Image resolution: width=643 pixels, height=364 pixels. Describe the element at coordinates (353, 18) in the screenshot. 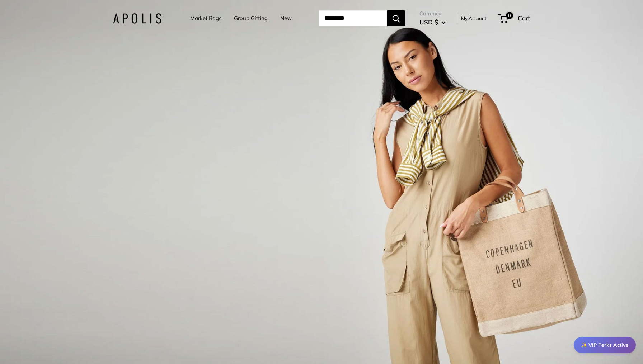

I see `input: Search...` at that location.